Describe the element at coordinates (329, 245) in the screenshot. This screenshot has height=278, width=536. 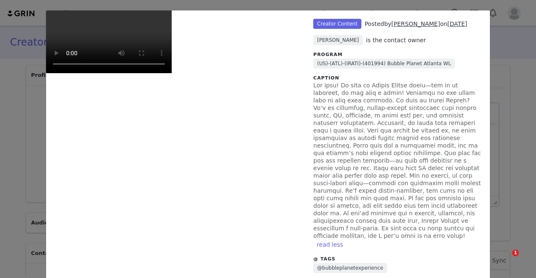
I see `button: read less` at that location.